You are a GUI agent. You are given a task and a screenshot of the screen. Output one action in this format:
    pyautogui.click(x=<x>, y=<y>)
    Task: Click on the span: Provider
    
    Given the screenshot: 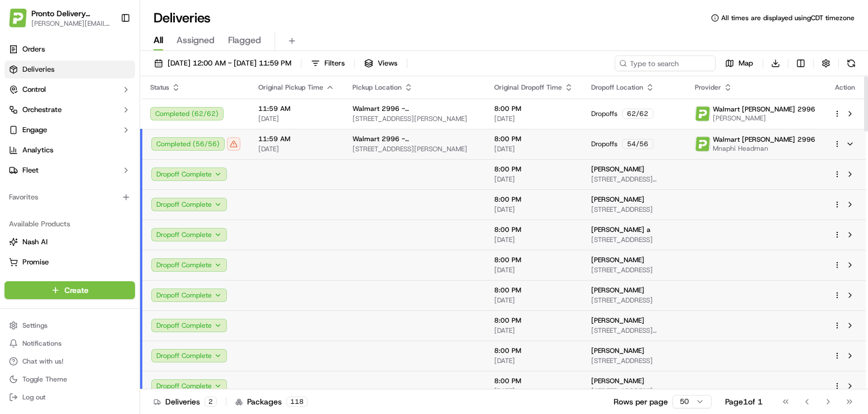 What is the action you would take?
    pyautogui.click(x=707, y=87)
    